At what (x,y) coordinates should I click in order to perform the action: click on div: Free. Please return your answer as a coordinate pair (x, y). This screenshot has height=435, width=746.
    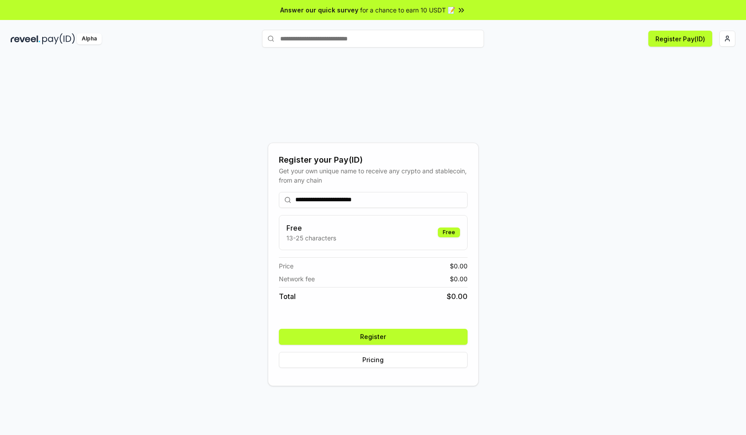
    Looking at the image, I should click on (449, 232).